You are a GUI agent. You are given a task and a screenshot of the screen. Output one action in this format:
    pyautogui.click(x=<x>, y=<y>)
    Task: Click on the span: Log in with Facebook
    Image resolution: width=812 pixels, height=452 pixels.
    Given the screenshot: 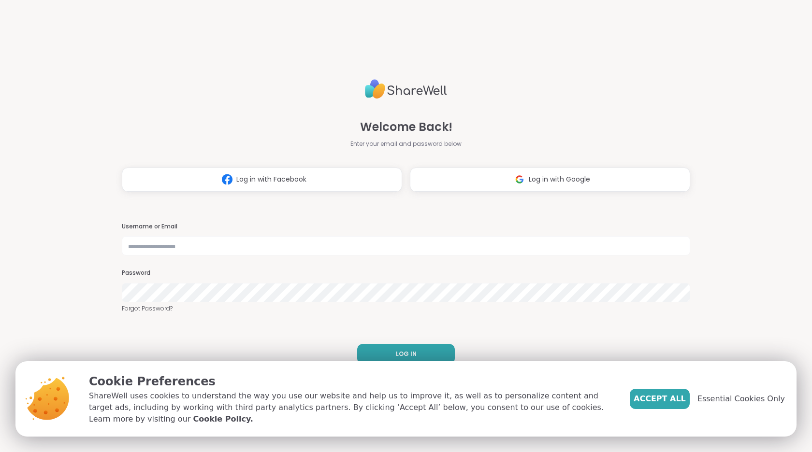 What is the action you would take?
    pyautogui.click(x=271, y=179)
    